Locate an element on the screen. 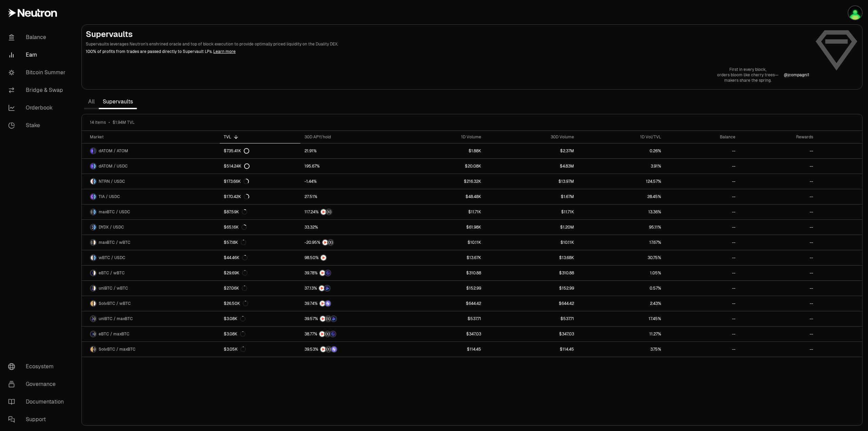 This screenshot has height=431, width=868. a: $3.05K is located at coordinates (260, 349).